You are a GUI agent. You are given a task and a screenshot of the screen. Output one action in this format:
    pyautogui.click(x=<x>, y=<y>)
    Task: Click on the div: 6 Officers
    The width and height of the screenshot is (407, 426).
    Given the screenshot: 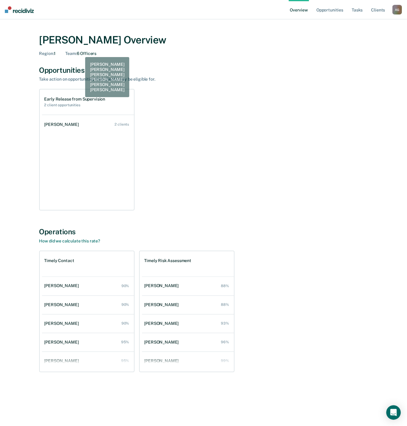 What is the action you would take?
    pyautogui.click(x=81, y=53)
    